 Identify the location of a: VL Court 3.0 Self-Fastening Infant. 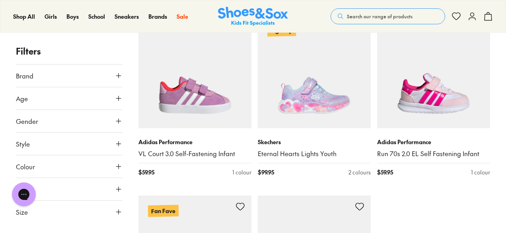
(195, 154).